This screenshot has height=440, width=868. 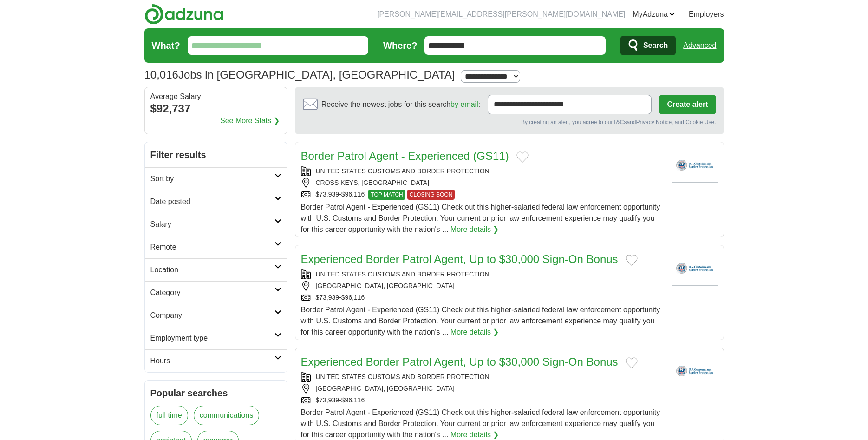 I want to click on a: by email, so click(x=465, y=104).